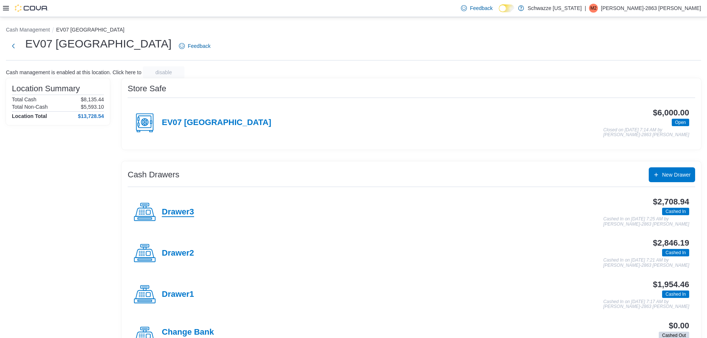 This screenshot has width=707, height=338. I want to click on h3: $0.00, so click(678, 326).